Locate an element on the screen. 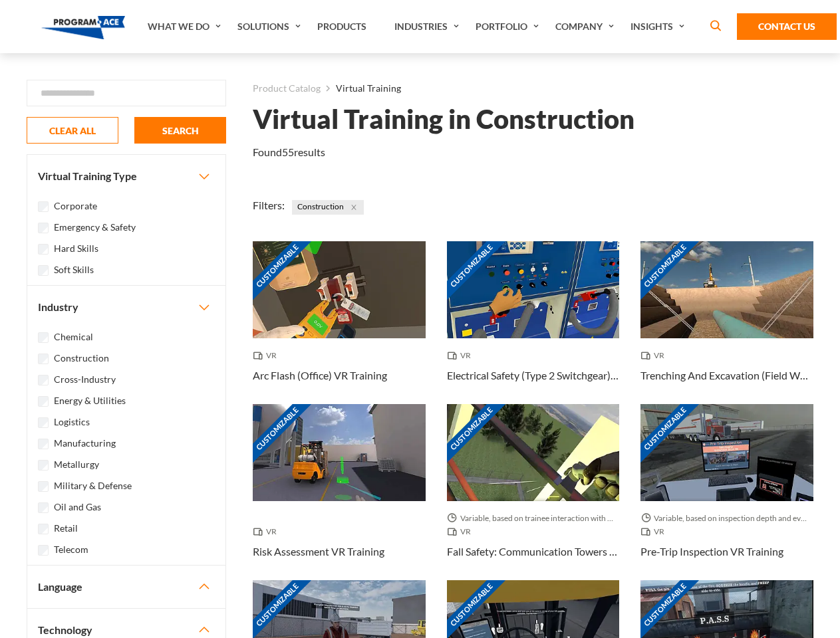  input: Chemical is located at coordinates (43, 338).